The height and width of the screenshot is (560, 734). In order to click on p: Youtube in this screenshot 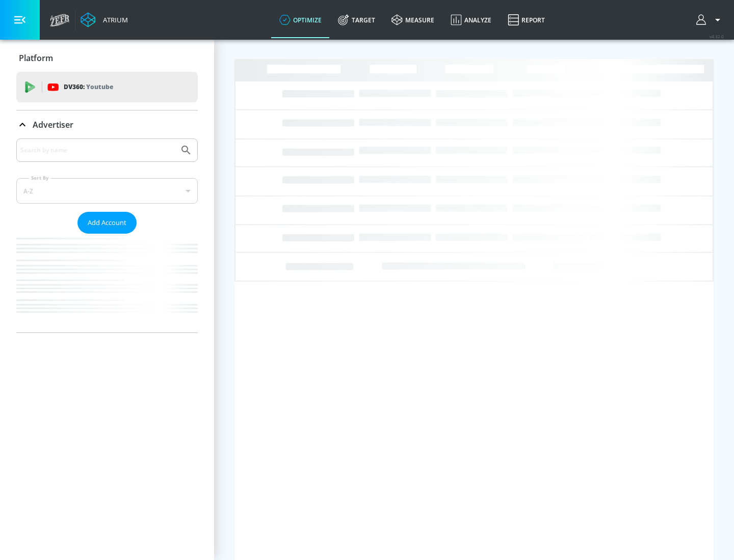, I will do `click(99, 87)`.